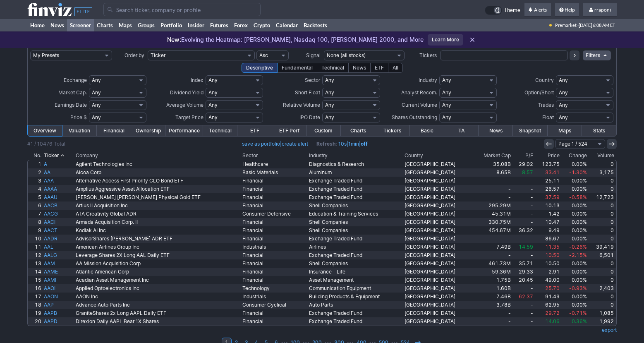  I want to click on a: ETF, so click(254, 131).